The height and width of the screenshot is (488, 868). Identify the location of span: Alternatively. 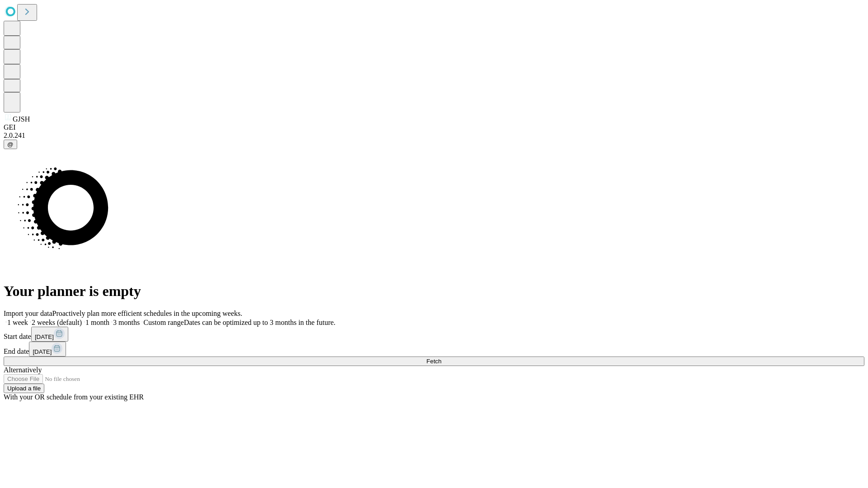
(23, 370).